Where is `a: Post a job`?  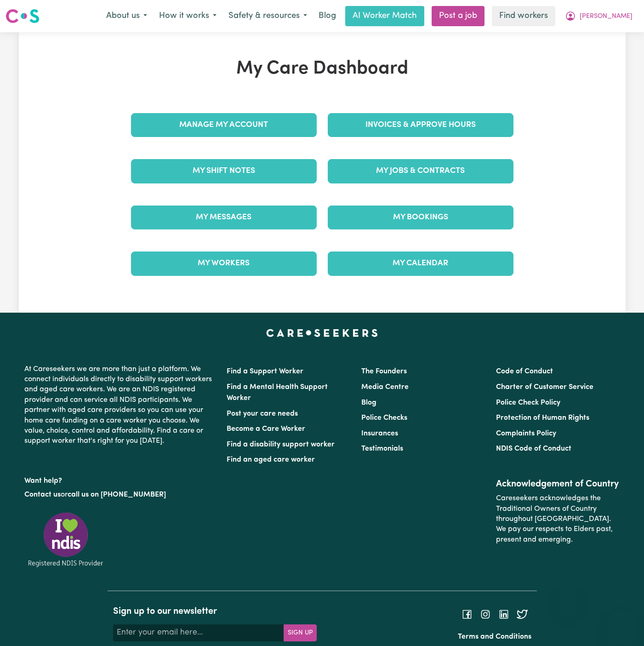 a: Post a job is located at coordinates (458, 16).